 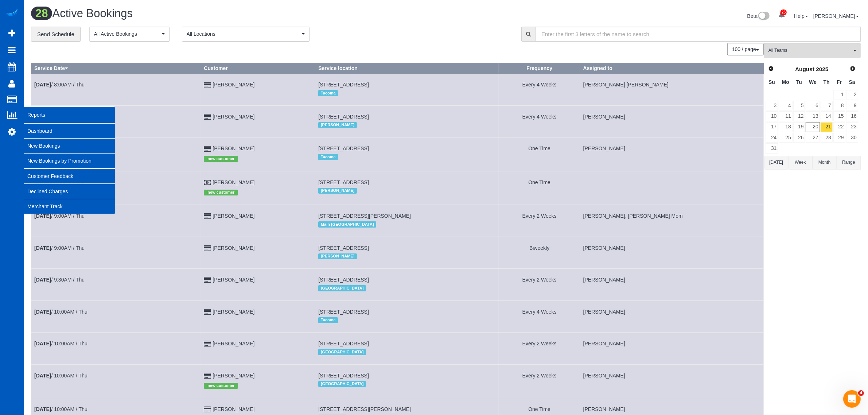 I want to click on a: 19, so click(x=799, y=127).